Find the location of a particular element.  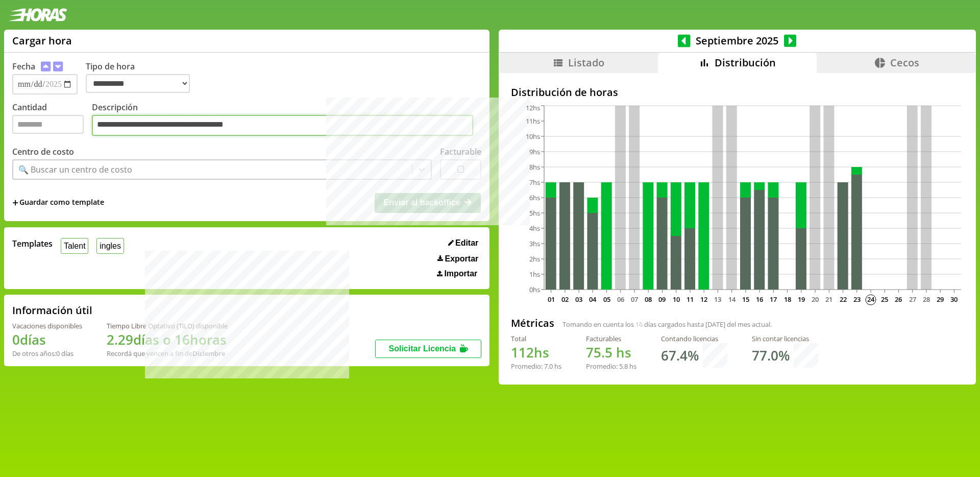

text: 29 is located at coordinates (940, 299).